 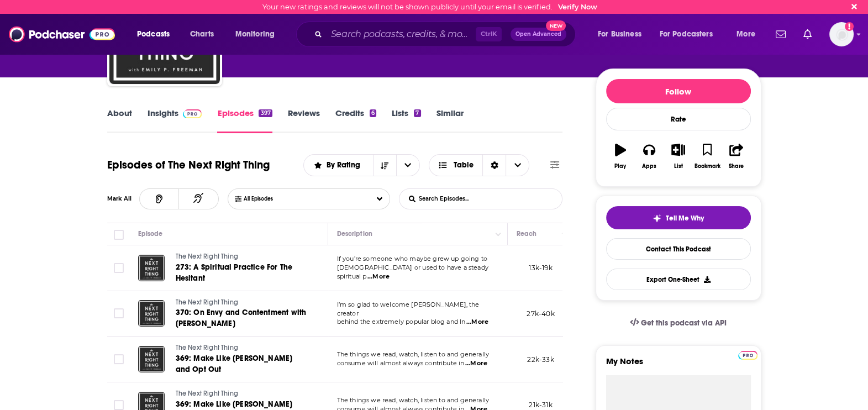 I want to click on img: User Profile, so click(x=841, y=34).